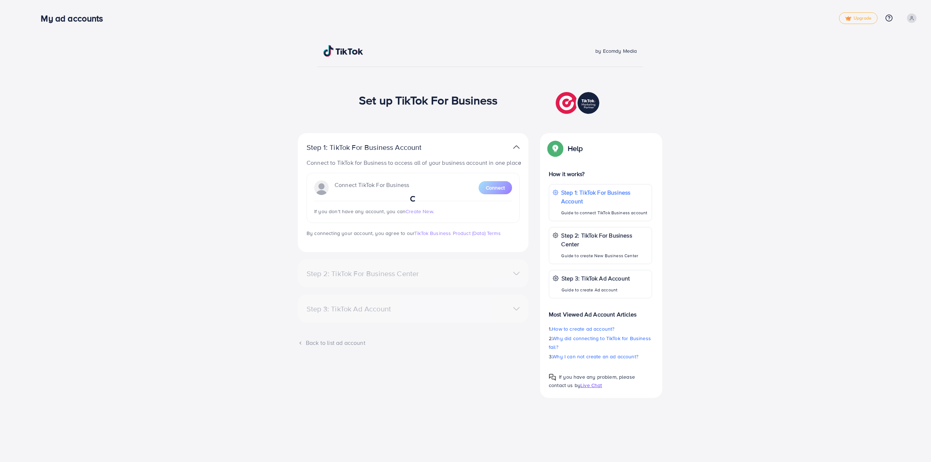 This screenshot has width=931, height=462. Describe the element at coordinates (595, 356) in the screenshot. I see `span: Why I can not create an ad account?` at that location.